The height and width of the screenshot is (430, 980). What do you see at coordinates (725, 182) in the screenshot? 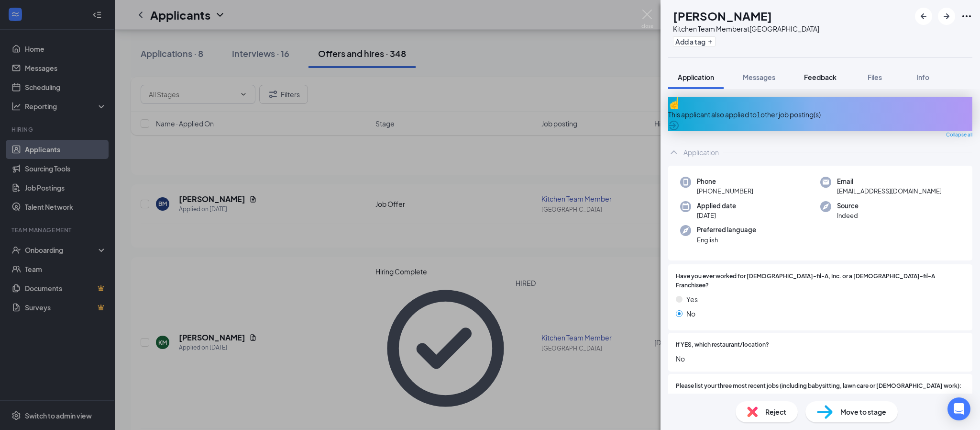
I see `span: Phone` at bounding box center [725, 182].